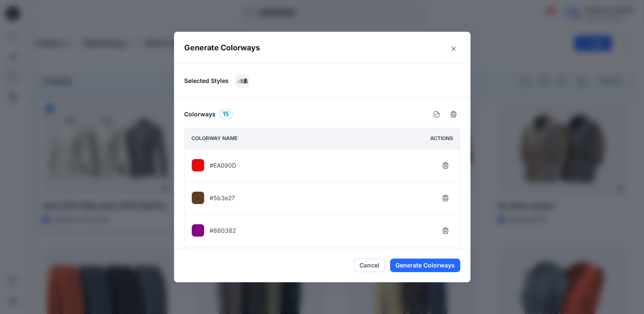 This screenshot has width=644, height=314. Describe the element at coordinates (369, 265) in the screenshot. I see `button: Cancel` at that location.